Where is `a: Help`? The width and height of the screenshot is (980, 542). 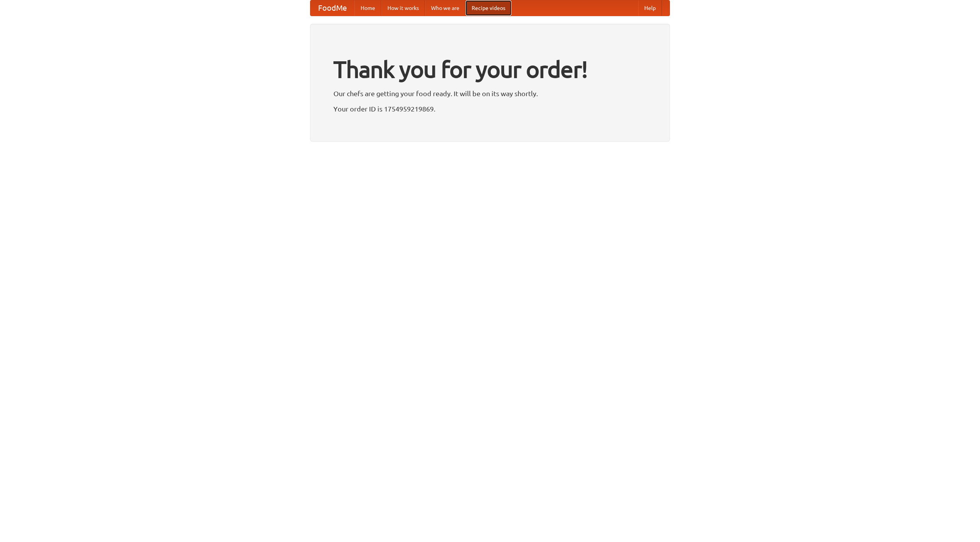
a: Help is located at coordinates (650, 8).